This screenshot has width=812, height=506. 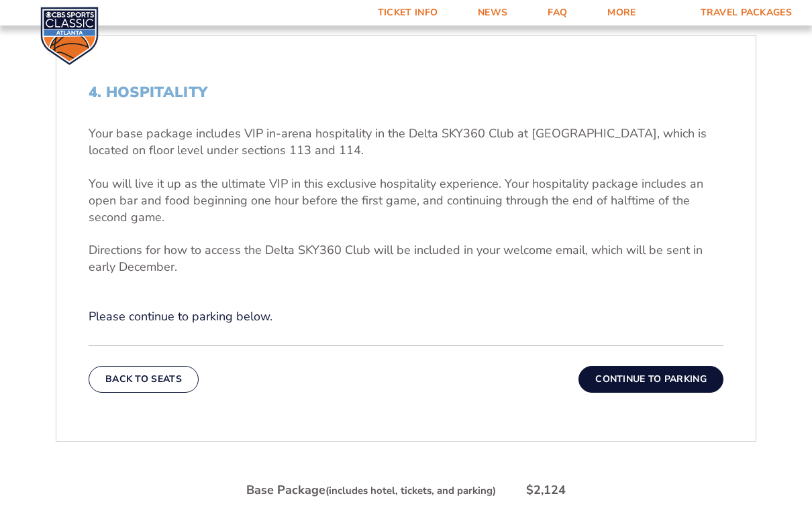 What do you see at coordinates (651, 380) in the screenshot?
I see `button: Continue To Parking` at bounding box center [651, 380].